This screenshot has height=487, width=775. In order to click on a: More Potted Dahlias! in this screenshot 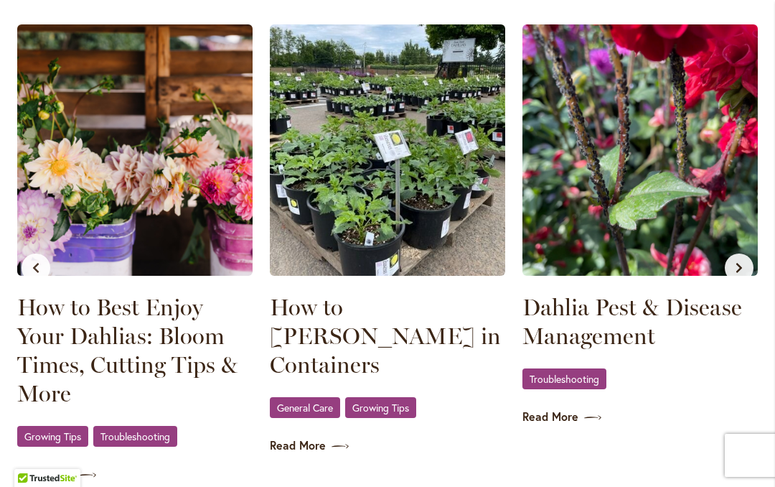, I will do `click(388, 150)`.